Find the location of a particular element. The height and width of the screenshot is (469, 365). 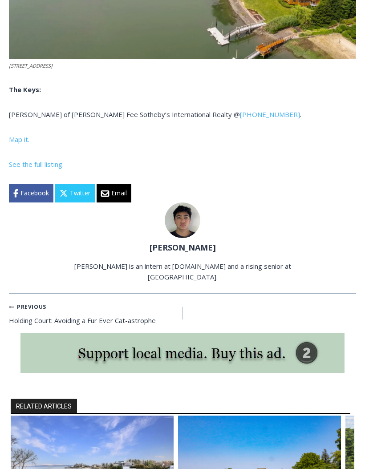

a: PreviousHolding Court: Avoiding a Fur Ever Cat-astrophe is located at coordinates (96, 314).